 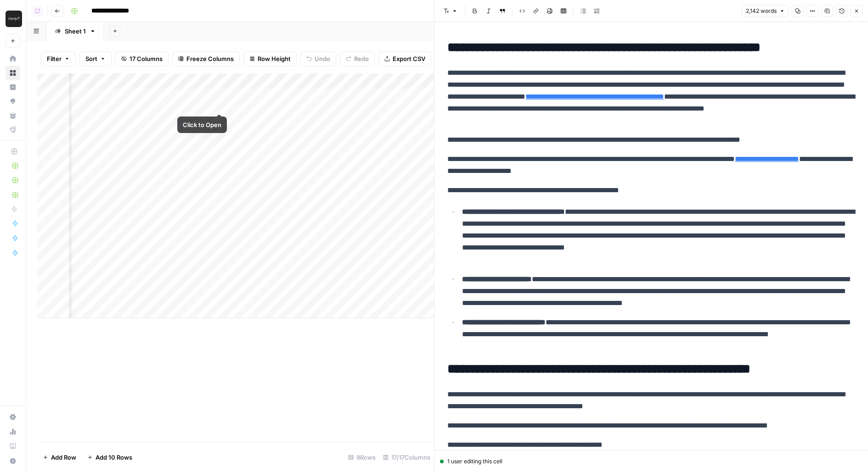 I want to click on button: Row Height, so click(x=270, y=58).